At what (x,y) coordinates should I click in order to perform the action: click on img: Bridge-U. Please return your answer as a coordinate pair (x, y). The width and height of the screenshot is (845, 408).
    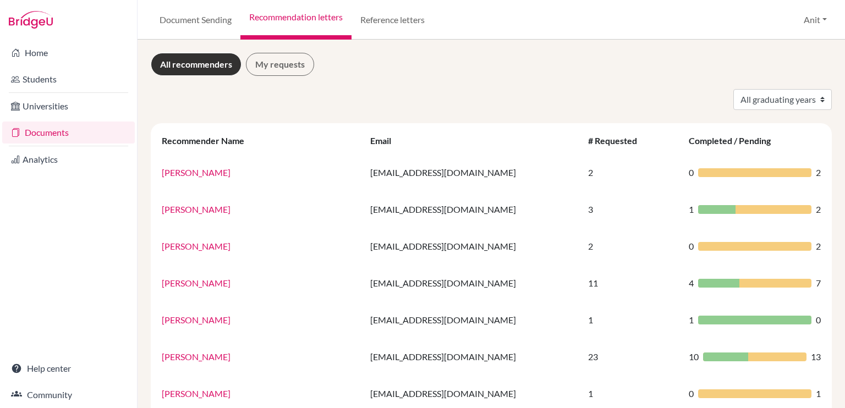
    Looking at the image, I should click on (31, 20).